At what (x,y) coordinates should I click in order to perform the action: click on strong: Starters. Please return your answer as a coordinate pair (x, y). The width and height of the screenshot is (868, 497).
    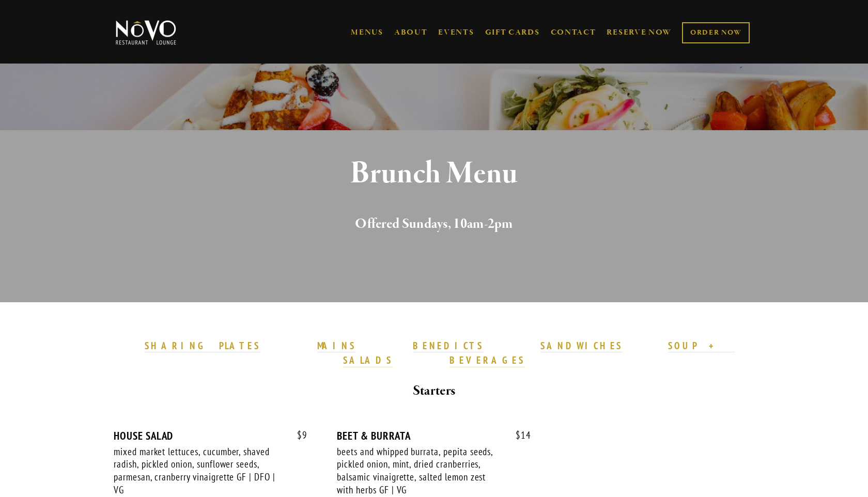
    Looking at the image, I should click on (434, 391).